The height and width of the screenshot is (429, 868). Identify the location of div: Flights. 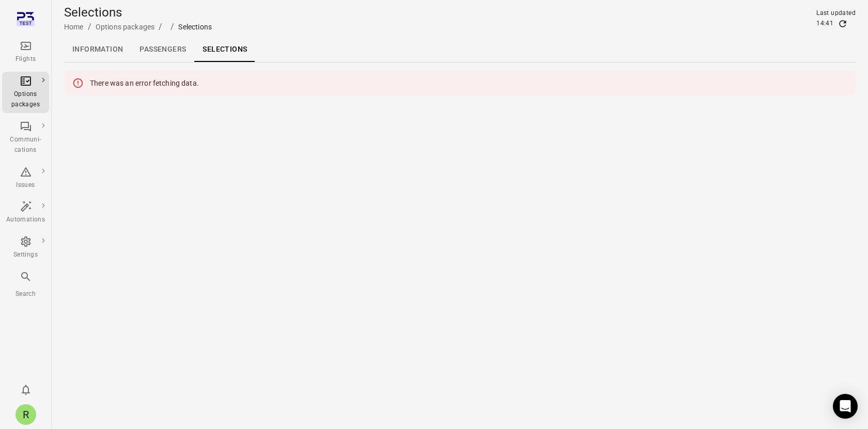
(25, 59).